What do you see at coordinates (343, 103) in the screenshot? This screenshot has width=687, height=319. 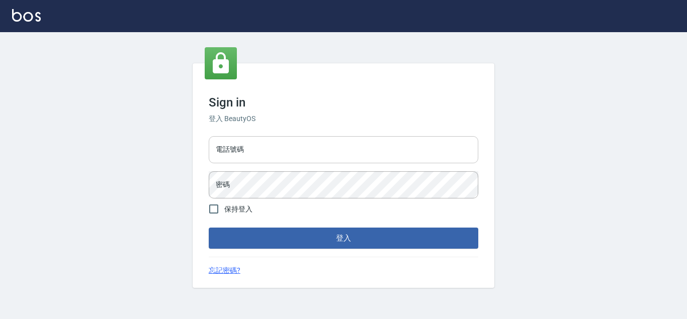 I see `h3: Sign in` at bounding box center [343, 103].